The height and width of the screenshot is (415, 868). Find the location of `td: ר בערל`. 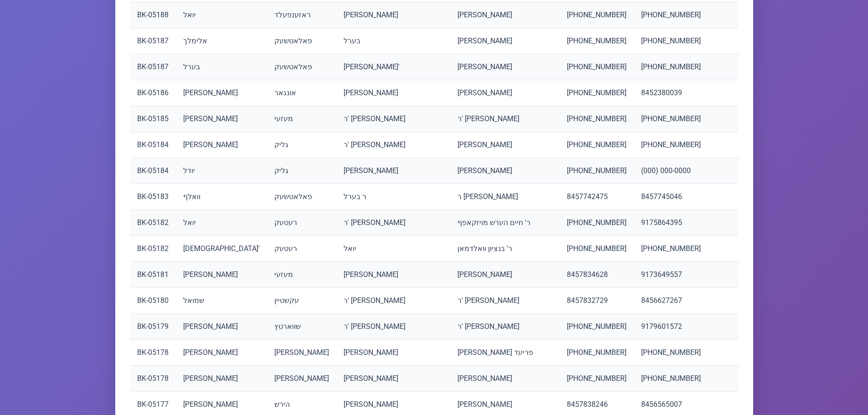

td: ר בערל is located at coordinates (393, 196).